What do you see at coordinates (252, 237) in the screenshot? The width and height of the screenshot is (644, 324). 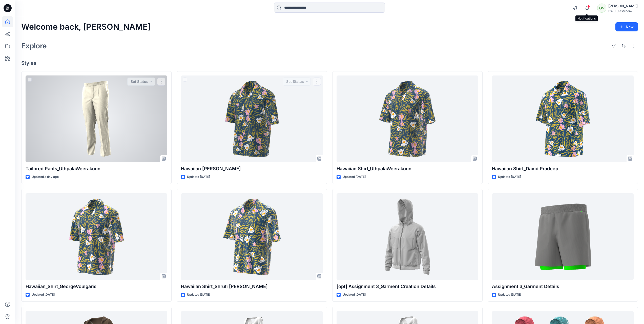 I see `a: Hawaiian Shirt_Shruti Rathor` at bounding box center [252, 237].